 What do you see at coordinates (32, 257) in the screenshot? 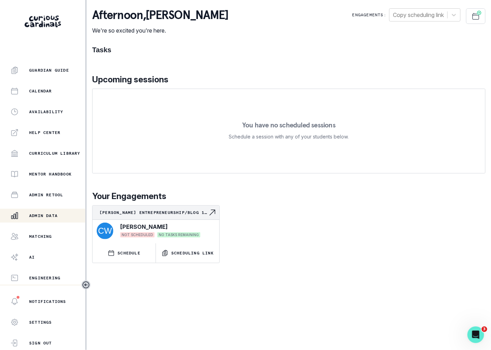
I see `p: AI` at bounding box center [32, 257].